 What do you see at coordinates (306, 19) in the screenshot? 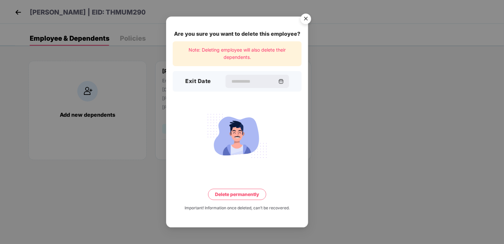
I see `img: svg+xml;base64,PHN2ZyB4bWxucz0iaHR0cDovL3d3dy53My5vcmcvMjAwMC9zdmciIHdpZHRoPSI1NiIgaGVpZ2h0PSI1Ni...` at bounding box center [306, 19].